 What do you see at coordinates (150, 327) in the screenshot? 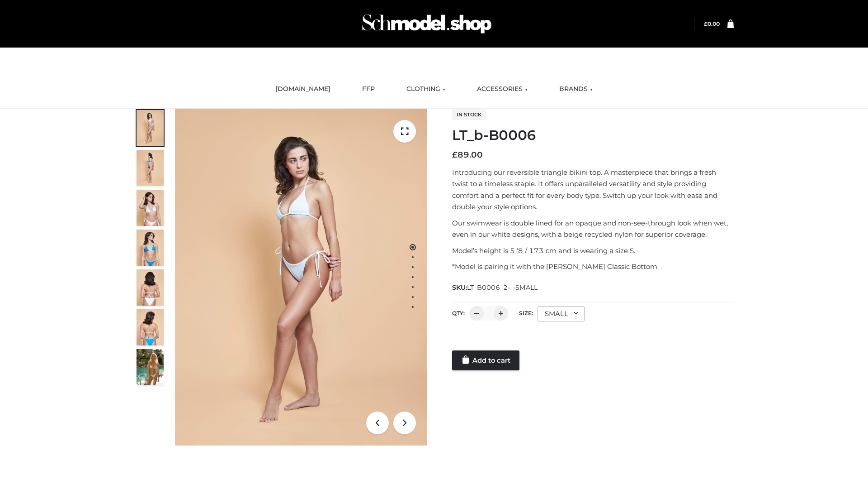
I see `img: ArielClassicBikiniTop_CloudNine_AzureSky_OW114ECO_8-scaled.jpg` at bounding box center [150, 327].